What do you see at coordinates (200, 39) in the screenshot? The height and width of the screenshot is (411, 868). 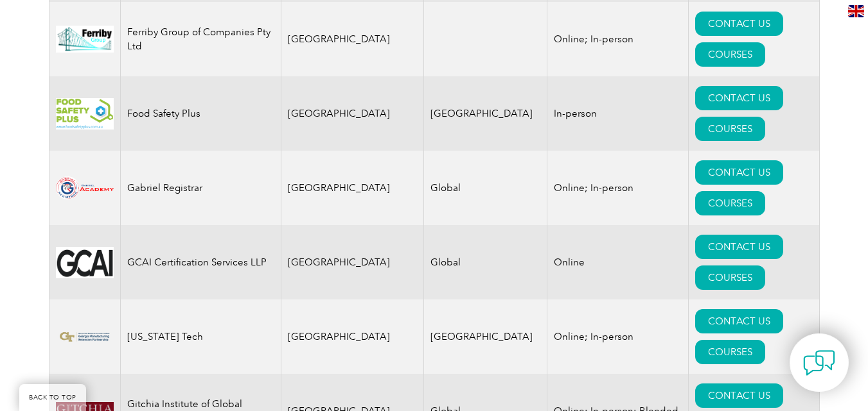 I see `td: Ferriby Group of Companies Pty Ltd` at bounding box center [200, 39].